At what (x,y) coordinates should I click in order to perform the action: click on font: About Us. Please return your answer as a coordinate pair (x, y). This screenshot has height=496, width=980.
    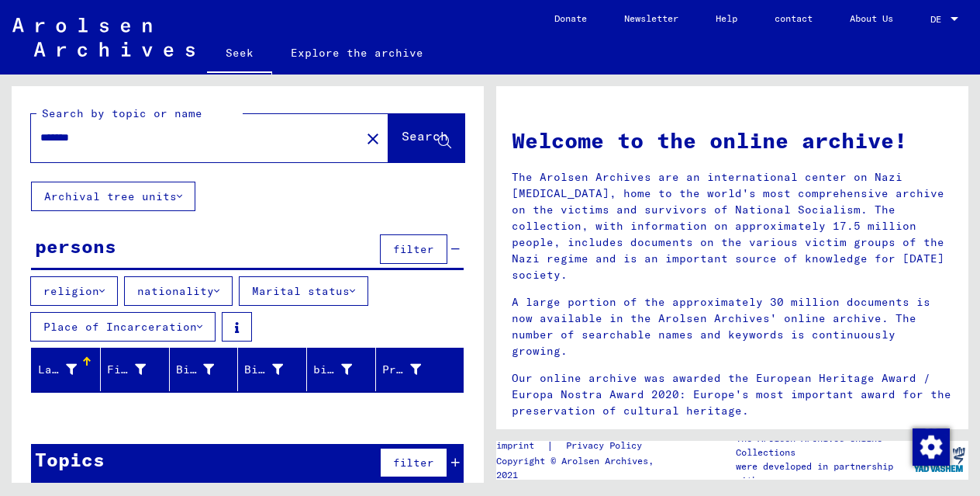
    Looking at the image, I should click on (871, 18).